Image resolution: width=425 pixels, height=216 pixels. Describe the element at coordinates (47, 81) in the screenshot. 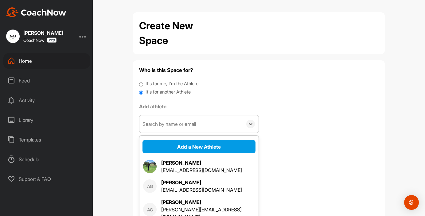

I see `div: Feed` at that location.